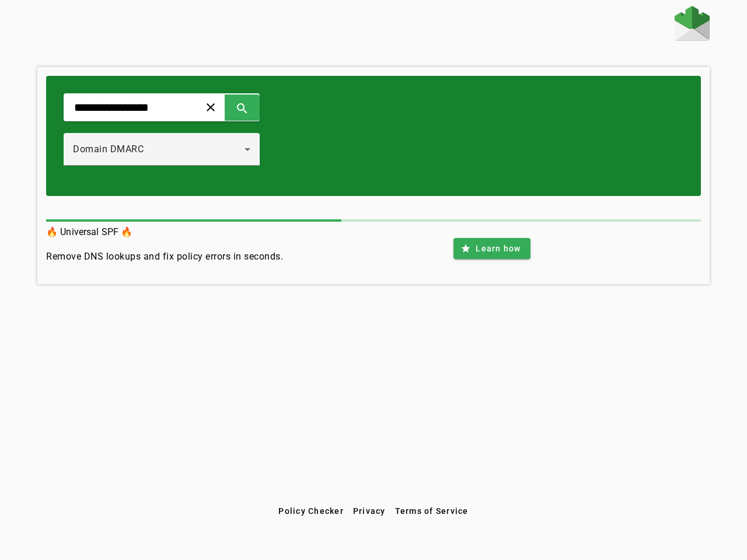 The height and width of the screenshot is (560, 747). What do you see at coordinates (311, 511) in the screenshot?
I see `span: Policy Checker` at bounding box center [311, 511].